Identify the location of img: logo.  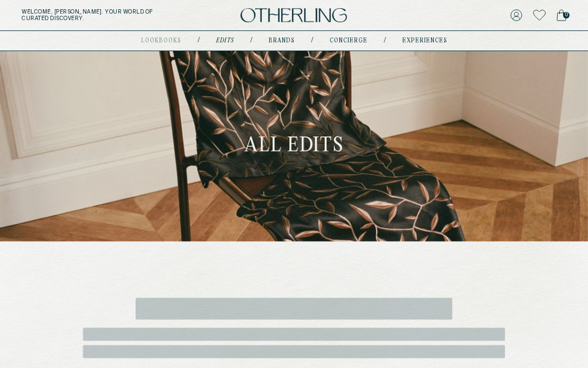
(293, 15).